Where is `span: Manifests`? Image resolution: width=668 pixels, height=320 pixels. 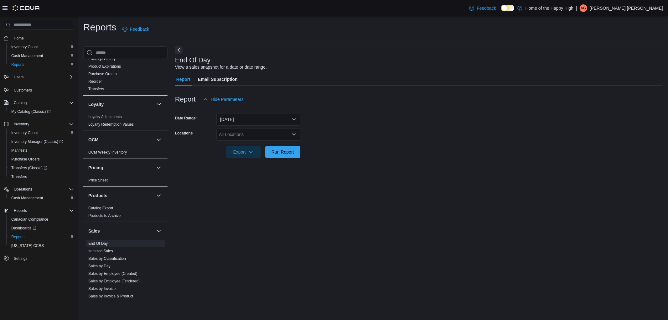
span: Manifests is located at coordinates (19, 150).